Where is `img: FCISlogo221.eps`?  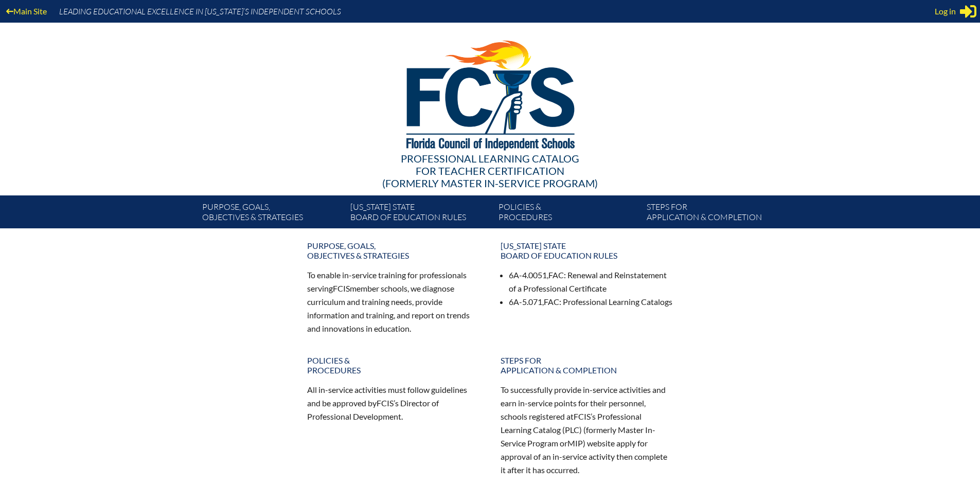 img: FCISlogo221.eps is located at coordinates (490, 93).